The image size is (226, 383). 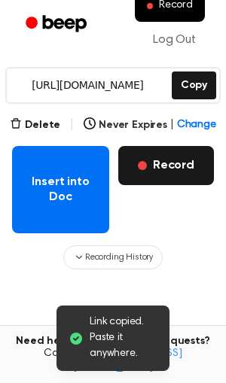 What do you see at coordinates (113, 257) in the screenshot?
I see `button: Recording History` at bounding box center [113, 257].